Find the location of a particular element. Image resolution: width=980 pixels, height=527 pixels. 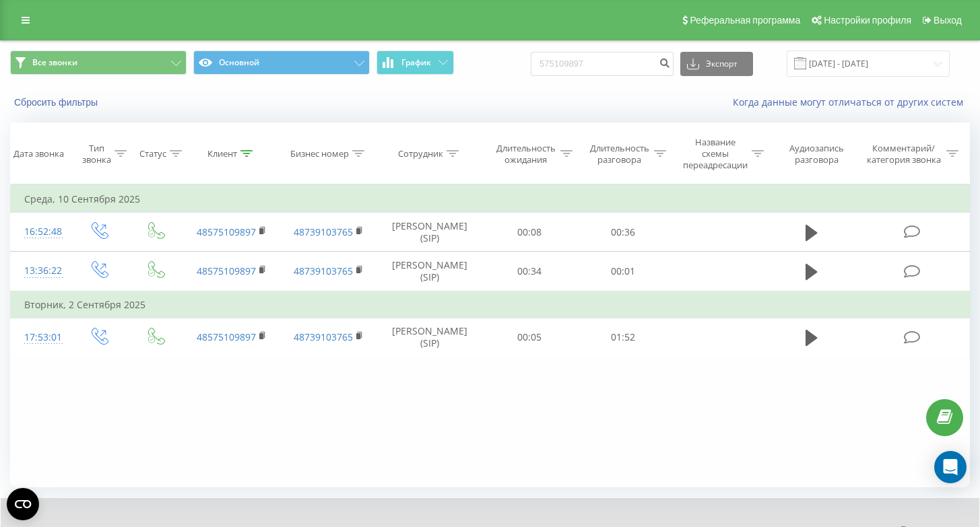

div: 13:36:22 is located at coordinates (40, 271).